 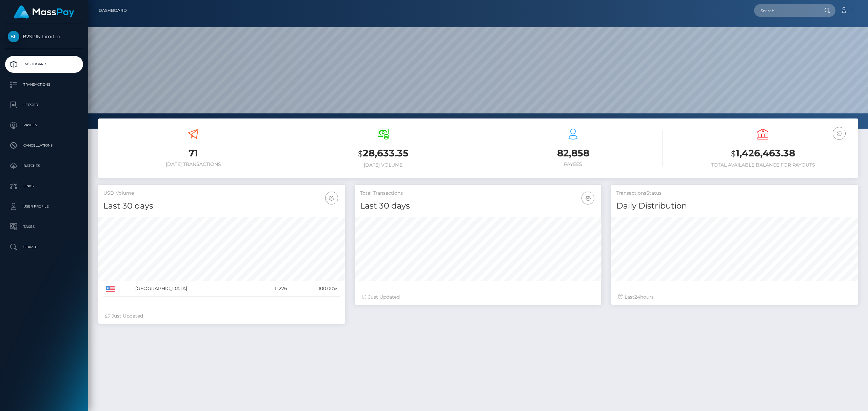 What do you see at coordinates (44, 207) in the screenshot?
I see `p: User Profile` at bounding box center [44, 207].